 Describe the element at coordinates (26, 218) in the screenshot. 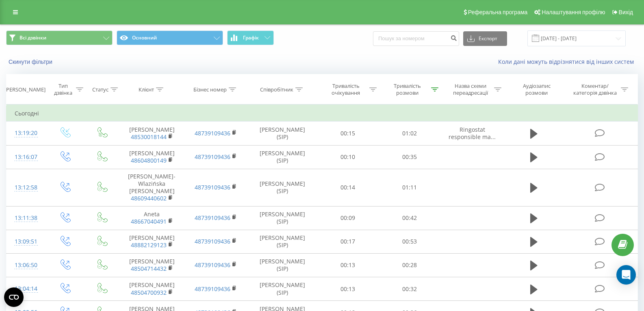

I see `div: 13:11:38` at that location.